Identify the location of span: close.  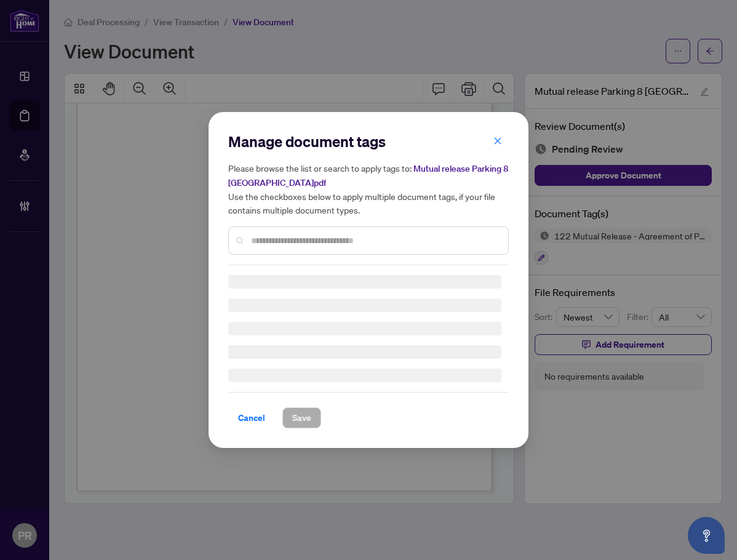
(498, 141).